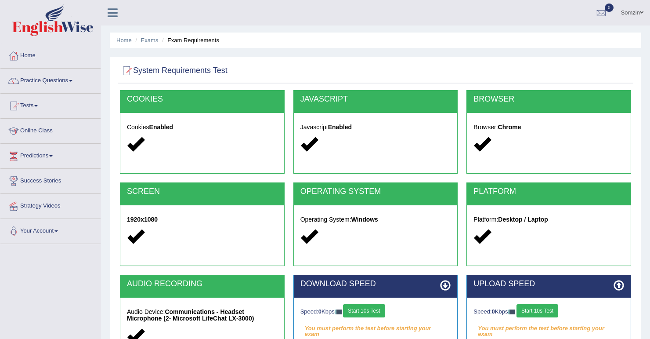  I want to click on h5: Operating System:, so click(376, 219).